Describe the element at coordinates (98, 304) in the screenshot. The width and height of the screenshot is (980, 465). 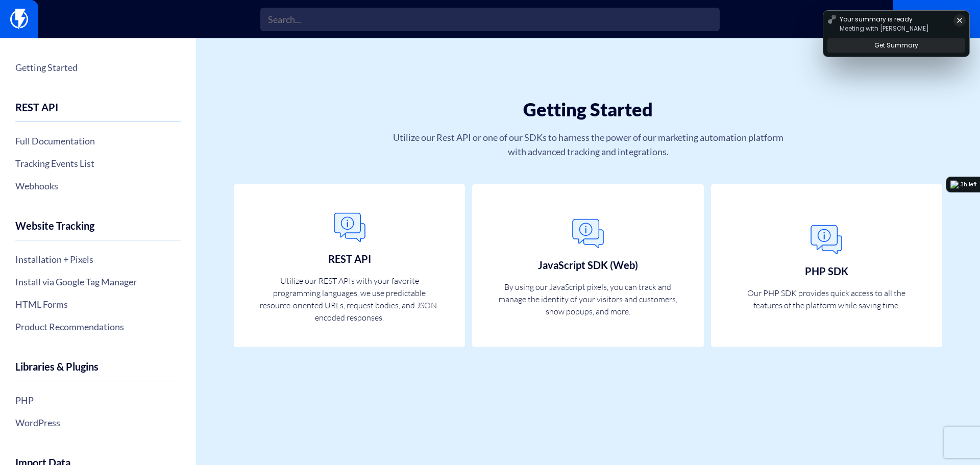
I see `a: HTML Forms` at that location.